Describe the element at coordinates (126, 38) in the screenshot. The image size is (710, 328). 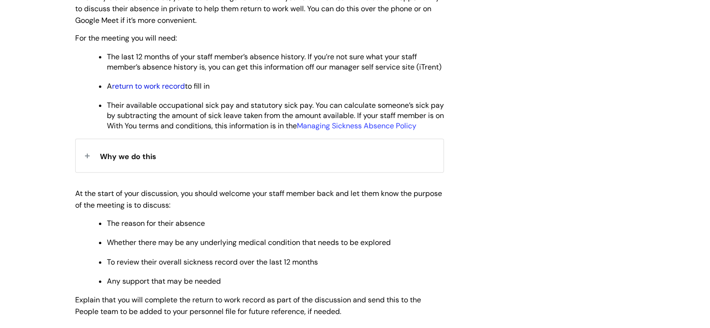
I see `span: For the meeting you will need:` at that location.